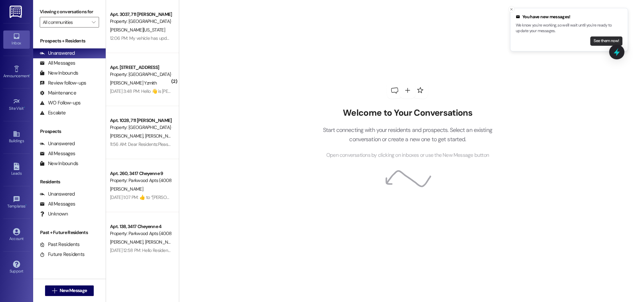  What do you see at coordinates (70, 291) in the screenshot?
I see `button: New Message` at bounding box center [70, 291].